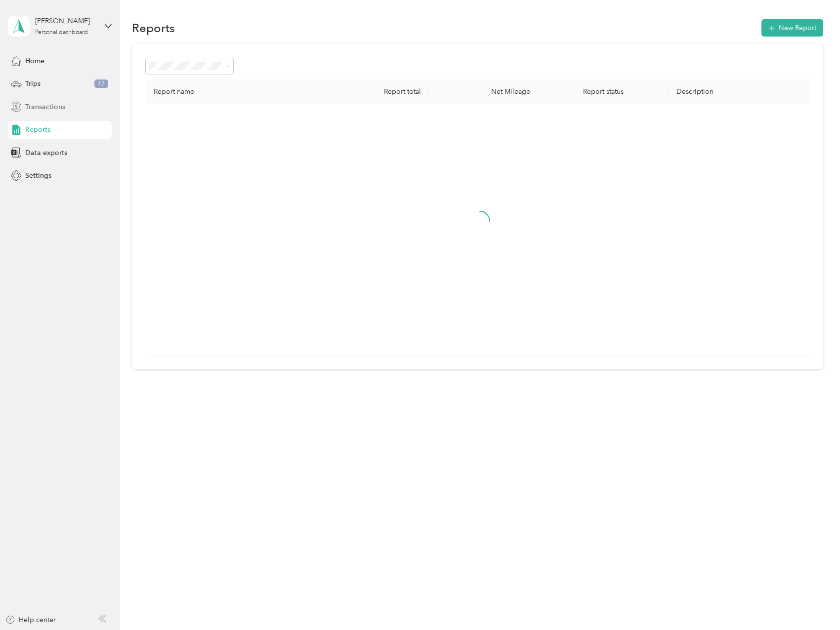  Describe the element at coordinates (232, 92) in the screenshot. I see `th: Report name` at that location.